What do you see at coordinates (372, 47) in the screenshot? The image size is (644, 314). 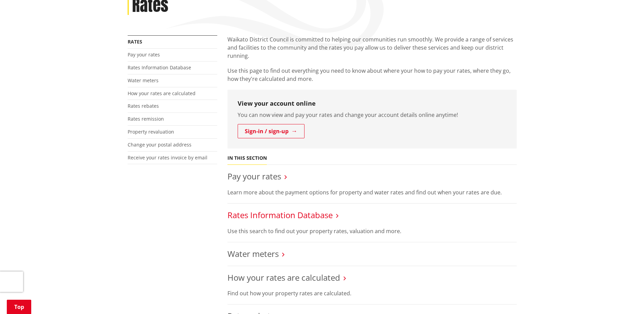 I see `p: Waikato District Council is committed to helping our communities run smoothly. We provide a range...` at bounding box center [372, 47].